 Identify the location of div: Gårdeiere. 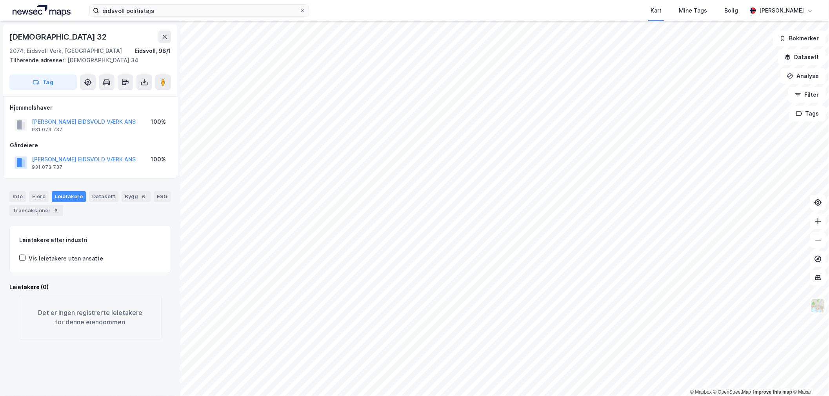
(90, 145).